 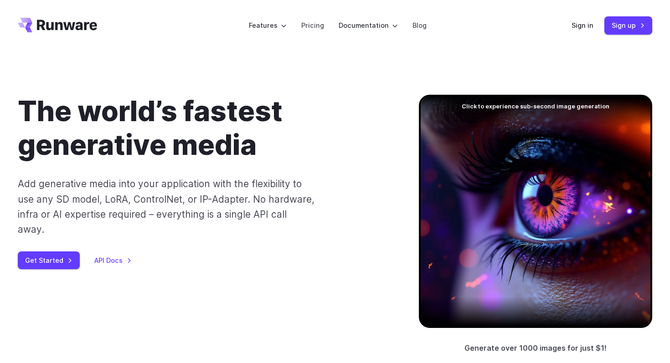 I want to click on label: Documentation, so click(x=368, y=25).